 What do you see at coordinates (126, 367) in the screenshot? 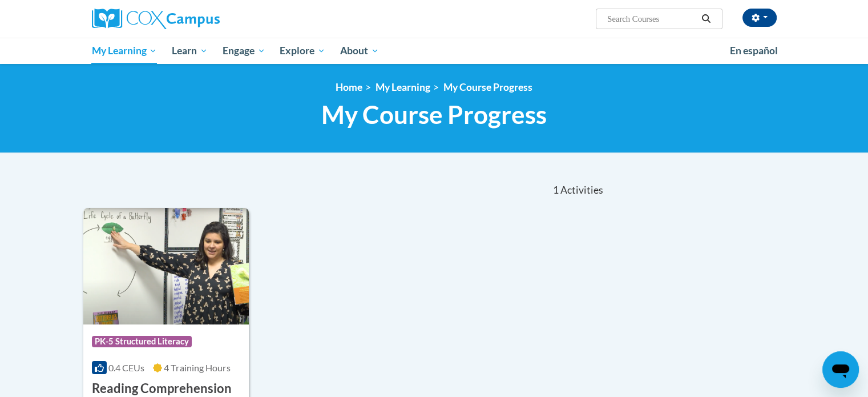
I see `span: 0.4 CEUs` at bounding box center [126, 367].